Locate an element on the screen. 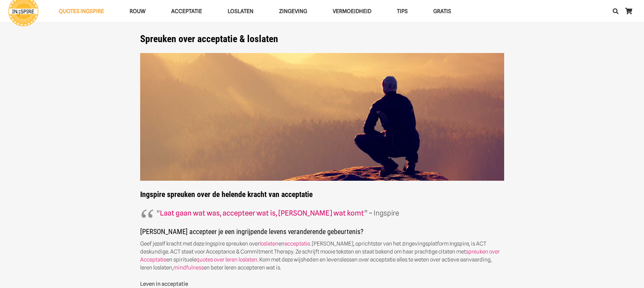  img: Quotes en Spreuken van Ingspire over de Helende Kracht van Acceptatie is located at coordinates (322, 117).